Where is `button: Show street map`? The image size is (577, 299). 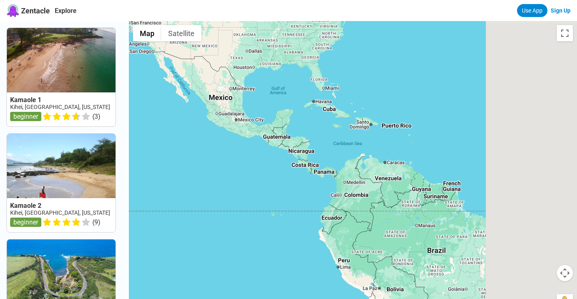
button: Show street map is located at coordinates (147, 33).